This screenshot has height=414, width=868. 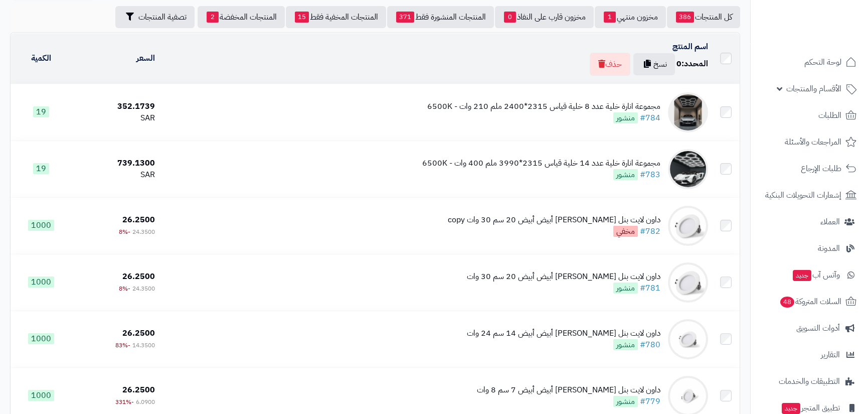 What do you see at coordinates (650, 401) in the screenshot?
I see `a: #779` at bounding box center [650, 401].